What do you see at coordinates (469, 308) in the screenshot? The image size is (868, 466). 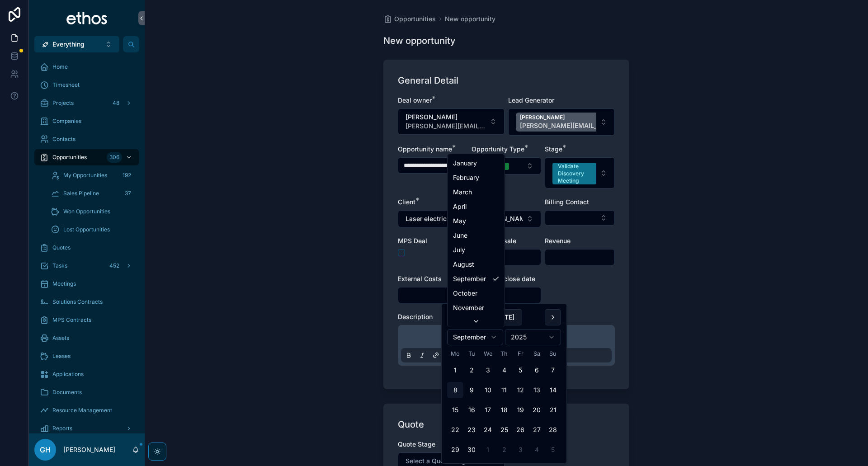 I see `span: November` at bounding box center [469, 308].